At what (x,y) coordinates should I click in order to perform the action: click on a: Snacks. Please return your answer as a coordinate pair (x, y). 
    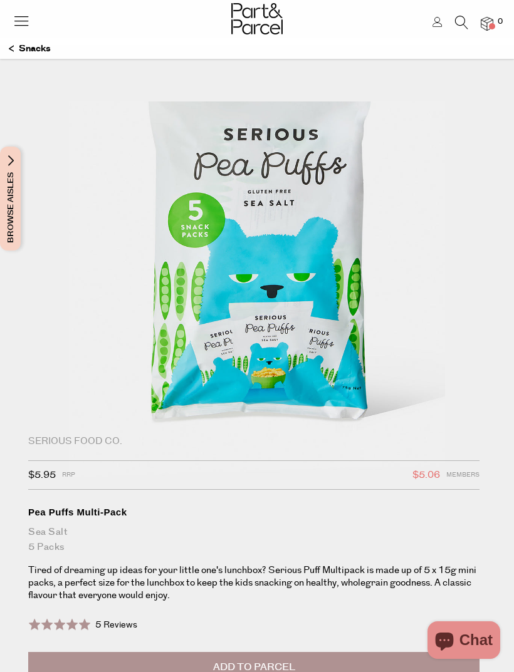
    Looking at the image, I should click on (29, 49).